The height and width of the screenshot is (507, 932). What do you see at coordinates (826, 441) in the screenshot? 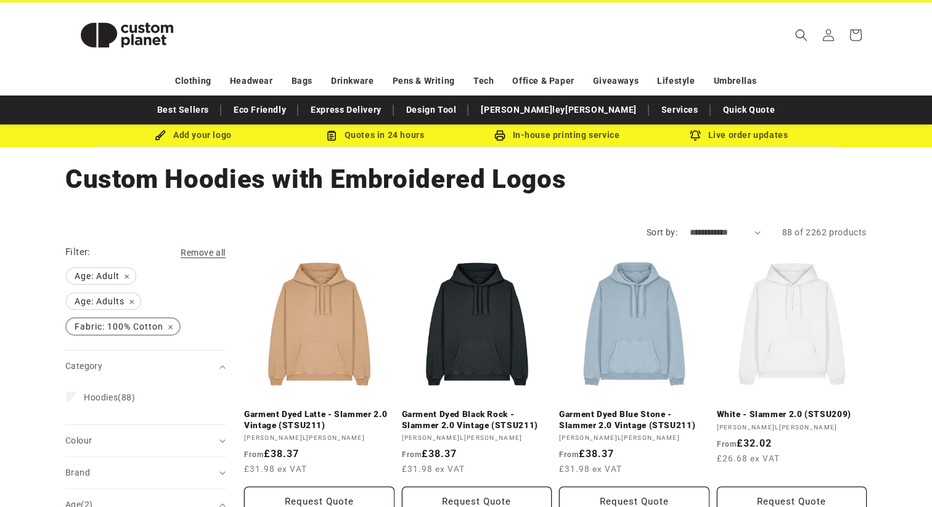
I see `div: Chat Widget` at bounding box center [826, 441].